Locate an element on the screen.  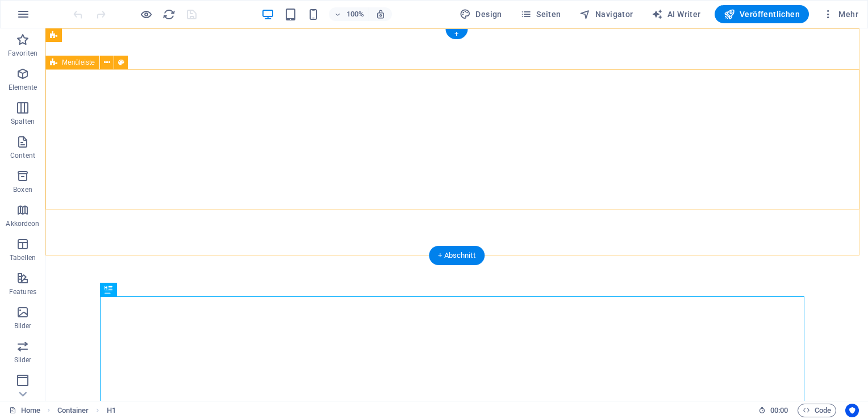
button: Design is located at coordinates (481, 14).